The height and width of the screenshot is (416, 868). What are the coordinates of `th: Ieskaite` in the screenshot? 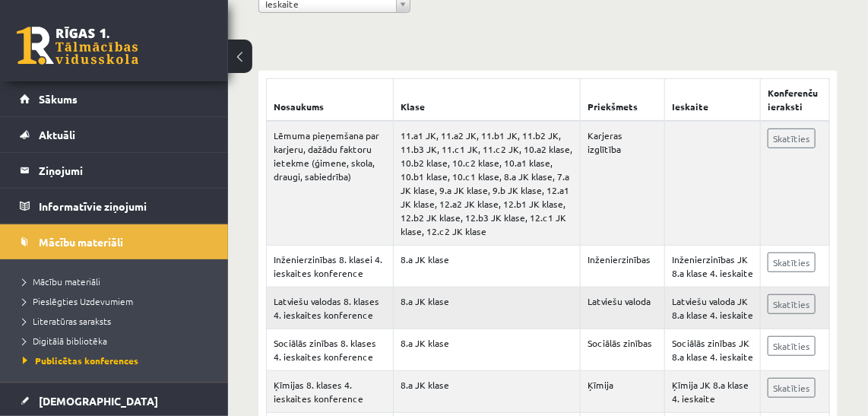 It's located at (712, 100).